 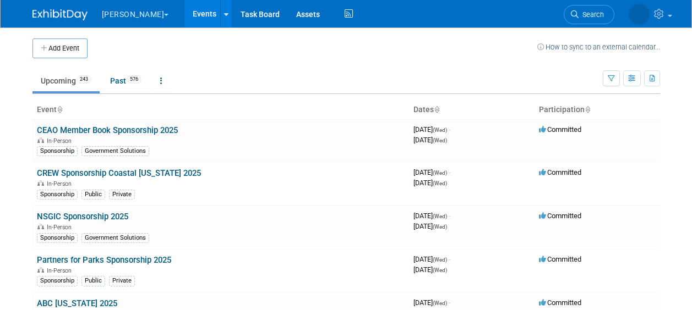 What do you see at coordinates (589, 14) in the screenshot?
I see `a: Search` at bounding box center [589, 14].